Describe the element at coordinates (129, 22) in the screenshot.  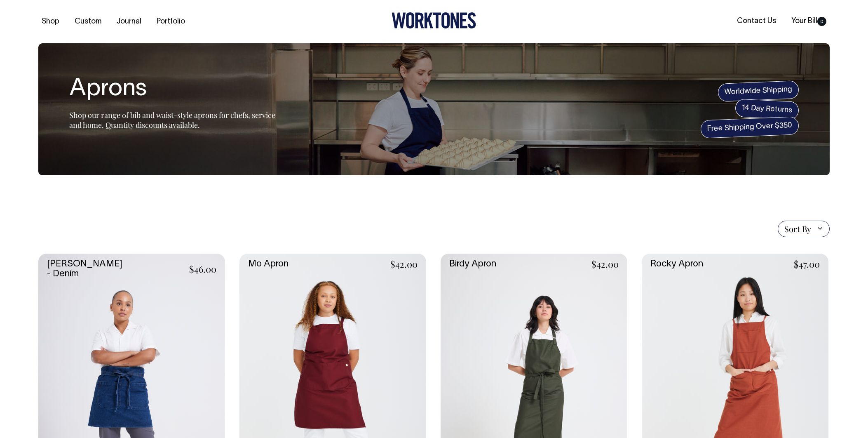
I see `a: Journal` at that location.